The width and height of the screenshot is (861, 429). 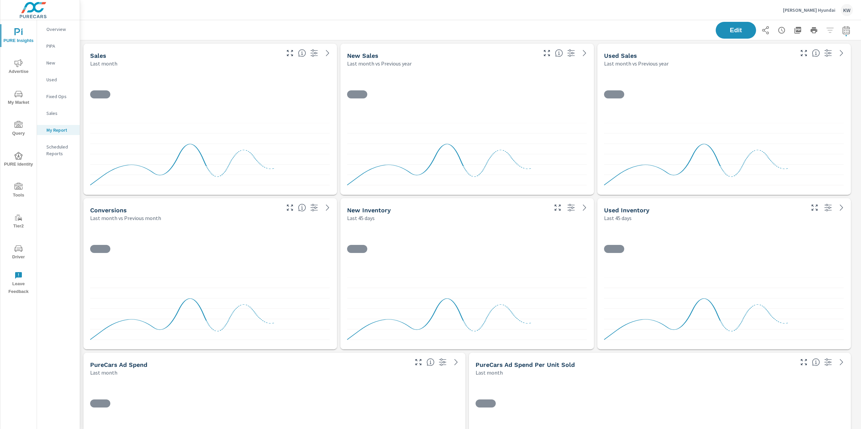 I want to click on p: Overview, so click(x=60, y=29).